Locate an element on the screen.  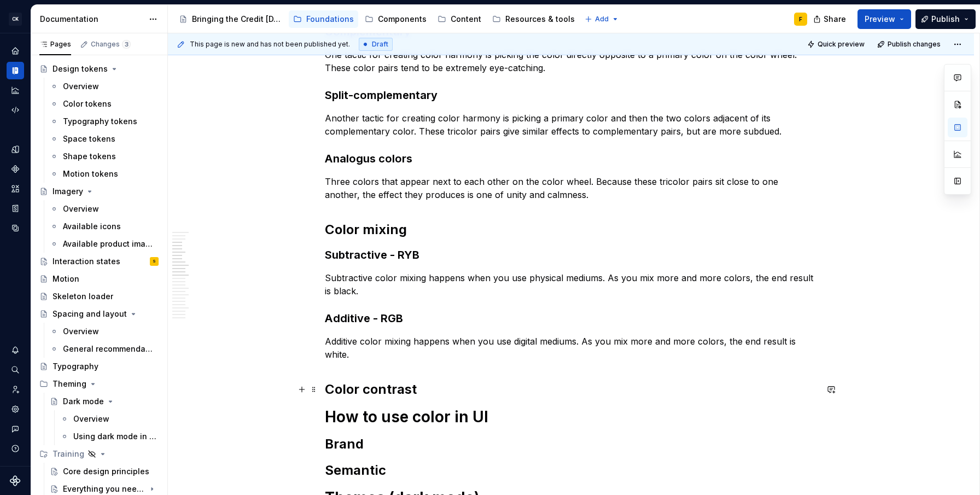
span: Publish is located at coordinates (945, 19).